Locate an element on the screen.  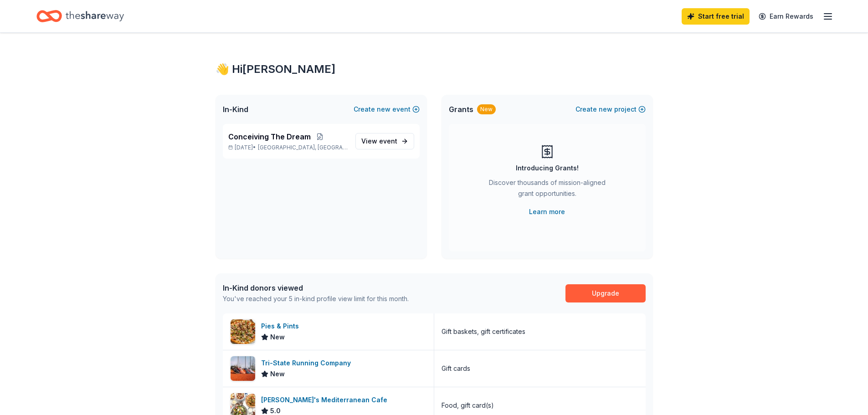
span: Grants is located at coordinates (461, 109).